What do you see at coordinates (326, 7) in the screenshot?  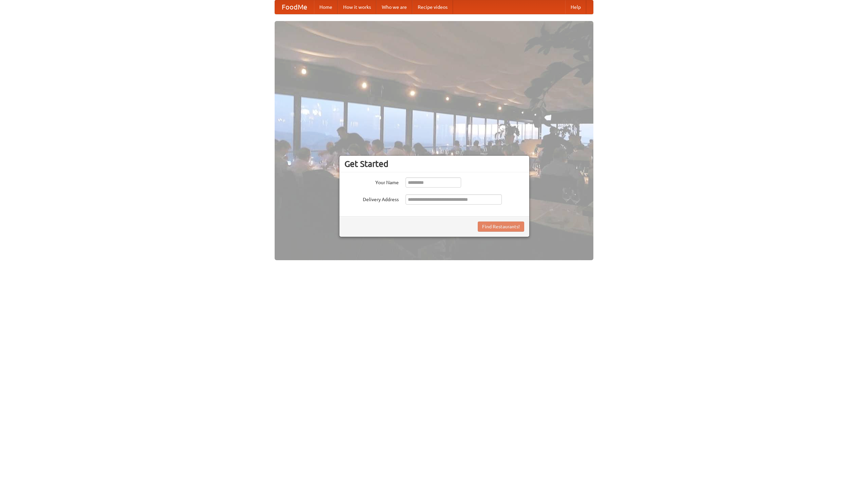 I see `a: Home` at bounding box center [326, 7].